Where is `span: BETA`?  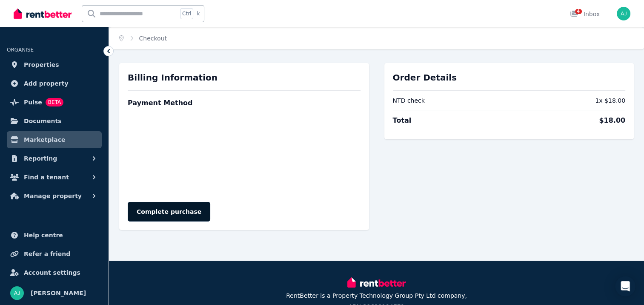
span: BETA is located at coordinates (54, 102).